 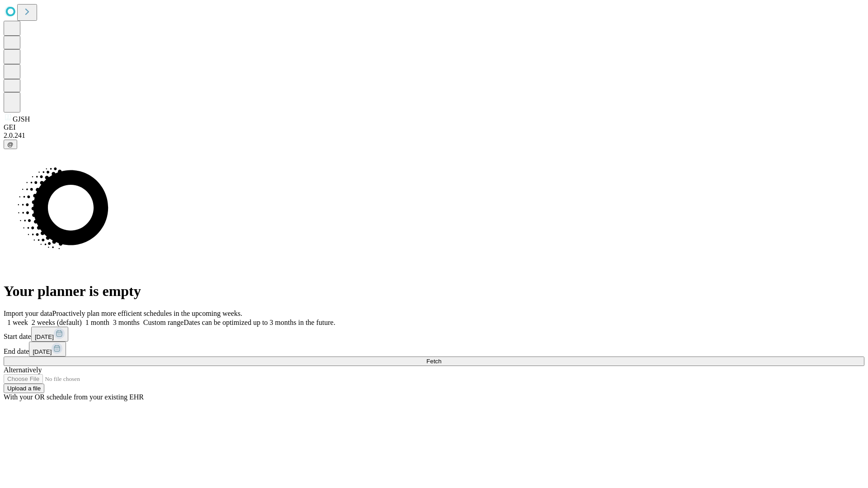 I want to click on button: Fetch, so click(x=434, y=361).